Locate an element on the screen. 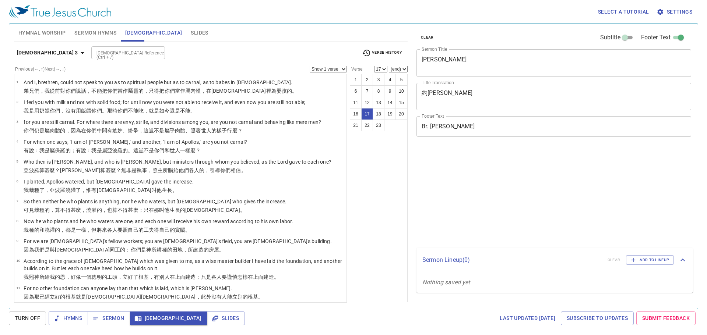 The width and height of the screenshot is (707, 335). wg5213: 你們說話 is located at coordinates (181, 91).